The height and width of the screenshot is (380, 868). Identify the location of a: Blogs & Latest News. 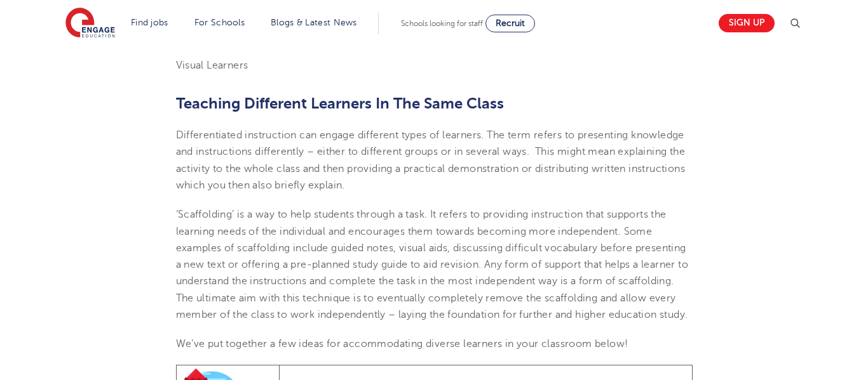
(314, 22).